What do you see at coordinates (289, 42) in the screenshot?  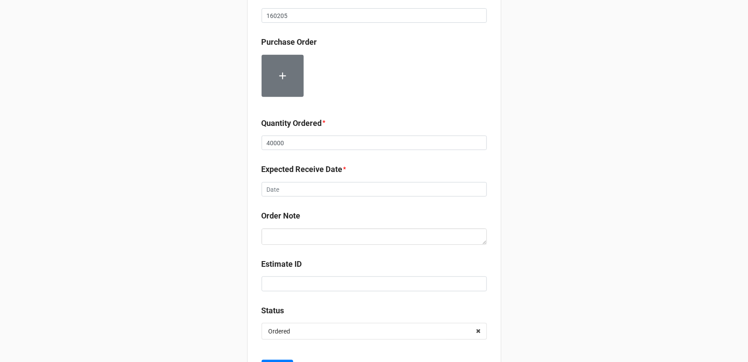 I see `label: Purchase Order` at bounding box center [289, 42].